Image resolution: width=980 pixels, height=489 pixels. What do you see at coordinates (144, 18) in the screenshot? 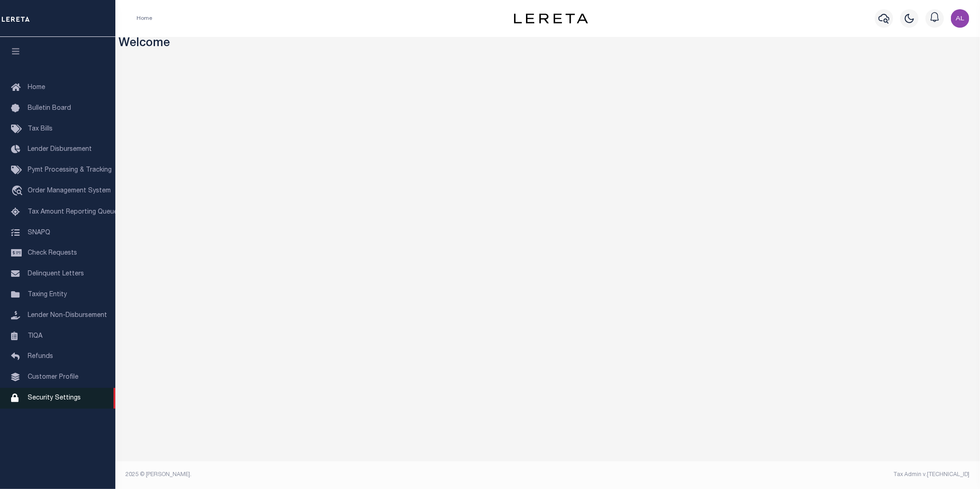
I see `li: Home` at bounding box center [144, 18].